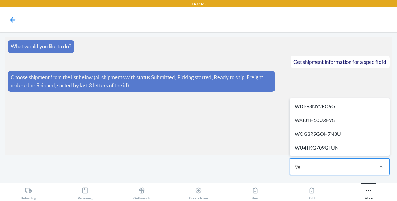  Describe the element at coordinates (141, 81) in the screenshot. I see `p: Choose shipment from the list below (all shipments with status Submitted, Picking started, Ready ...` at that location.